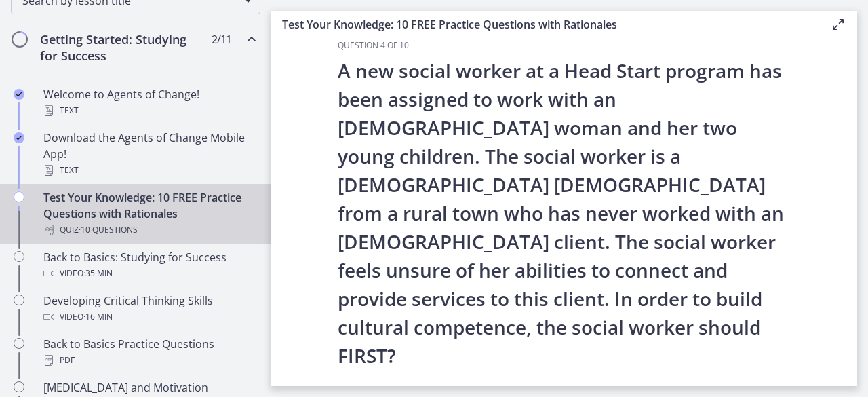 This screenshot has width=868, height=397. Describe the element at coordinates (564, 46) in the screenshot. I see `h3: Question 4 of 10` at that location.